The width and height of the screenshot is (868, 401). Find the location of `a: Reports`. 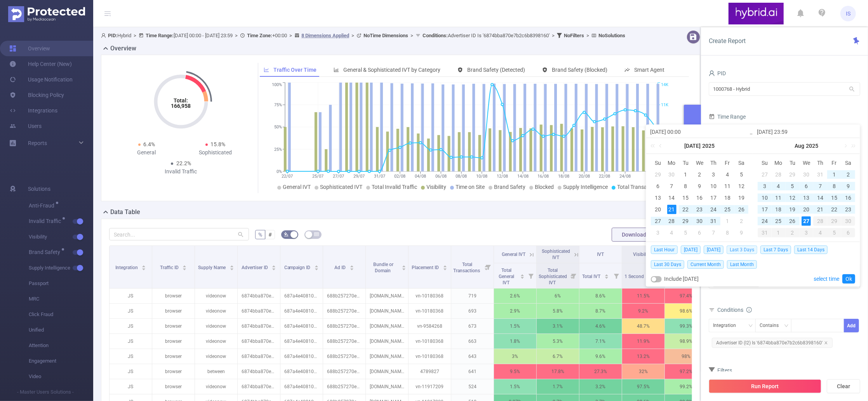

a: Reports is located at coordinates (37, 143).